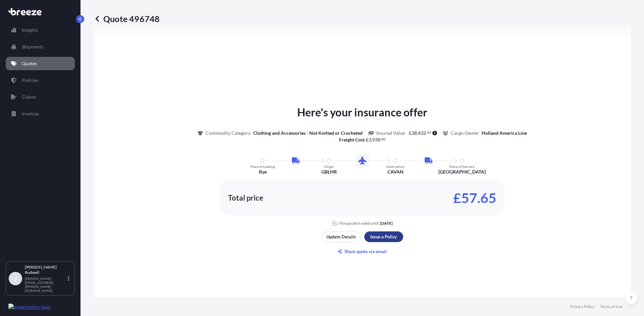  What do you see at coordinates (40, 47) in the screenshot?
I see `a: Shipments` at bounding box center [40, 47].